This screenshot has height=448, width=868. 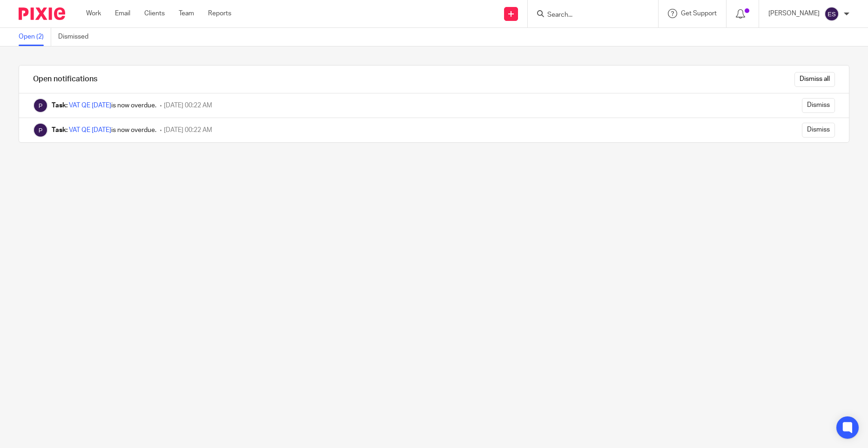 What do you see at coordinates (832, 14) in the screenshot?
I see `img: svg%3E` at bounding box center [832, 14].